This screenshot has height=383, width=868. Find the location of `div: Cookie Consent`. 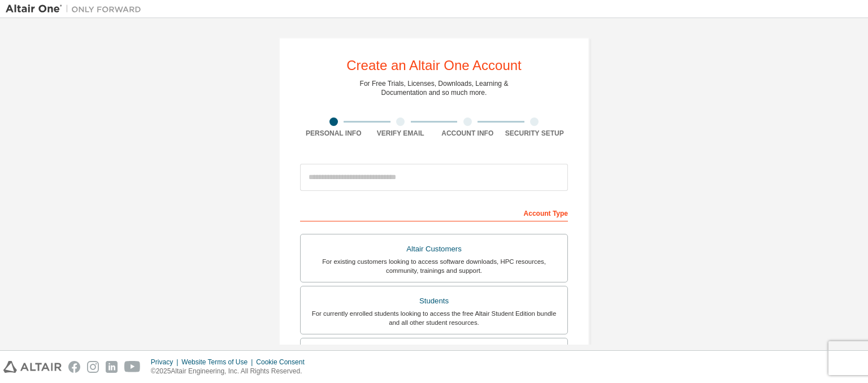

div: Cookie Consent is located at coordinates (283, 362).